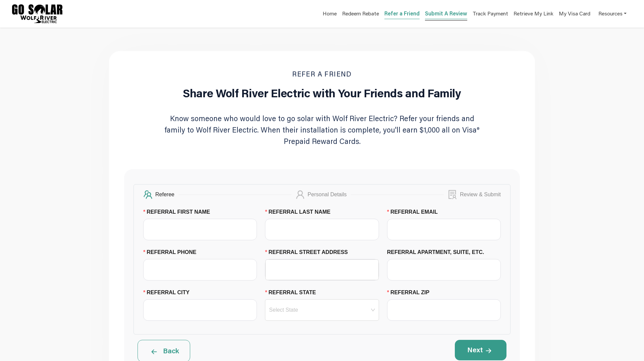 This screenshot has width=644, height=361. Describe the element at coordinates (490, 14) in the screenshot. I see `a: Track Payment` at that location.